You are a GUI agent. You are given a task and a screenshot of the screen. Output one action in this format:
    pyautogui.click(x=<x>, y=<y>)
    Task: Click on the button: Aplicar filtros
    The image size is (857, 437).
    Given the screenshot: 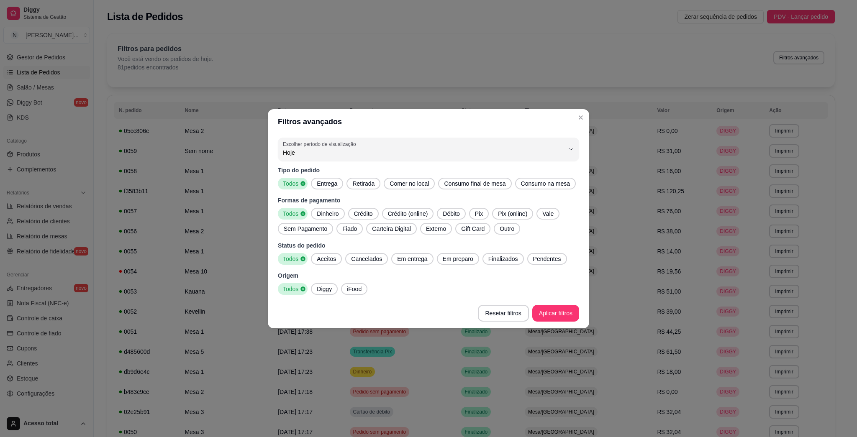 What is the action you would take?
    pyautogui.click(x=556, y=314)
    